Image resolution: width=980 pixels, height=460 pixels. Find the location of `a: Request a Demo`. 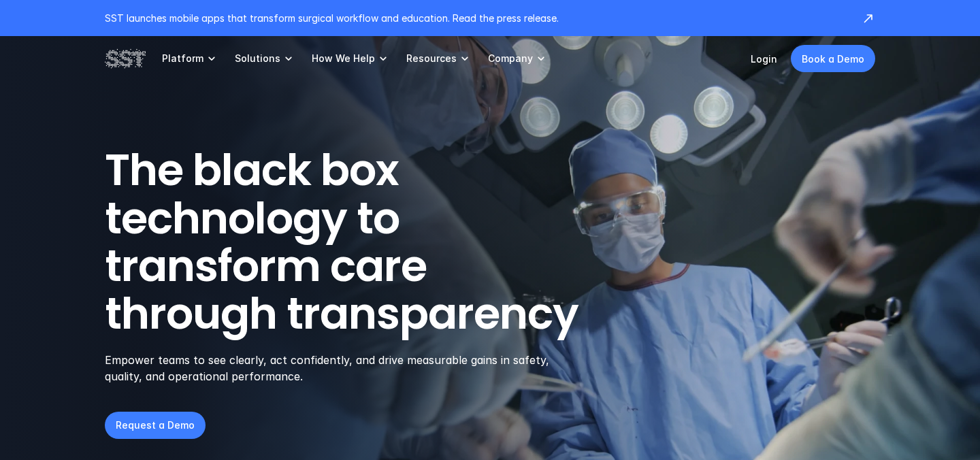

a: Request a Demo is located at coordinates (155, 425).